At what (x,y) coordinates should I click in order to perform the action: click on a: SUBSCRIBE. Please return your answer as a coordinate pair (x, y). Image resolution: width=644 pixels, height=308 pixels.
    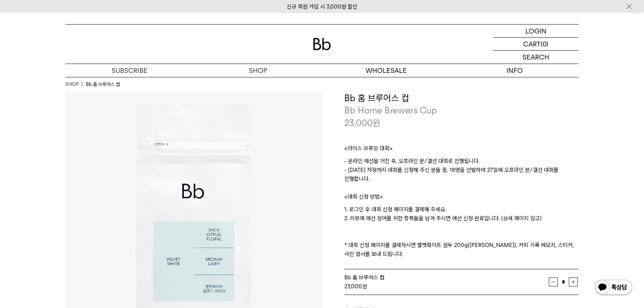
    Looking at the image, I should click on (129, 70).